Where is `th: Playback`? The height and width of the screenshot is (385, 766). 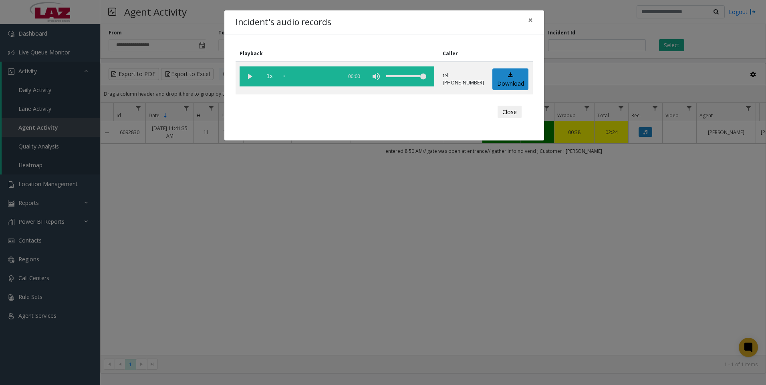
th: Playback is located at coordinates (337, 54).